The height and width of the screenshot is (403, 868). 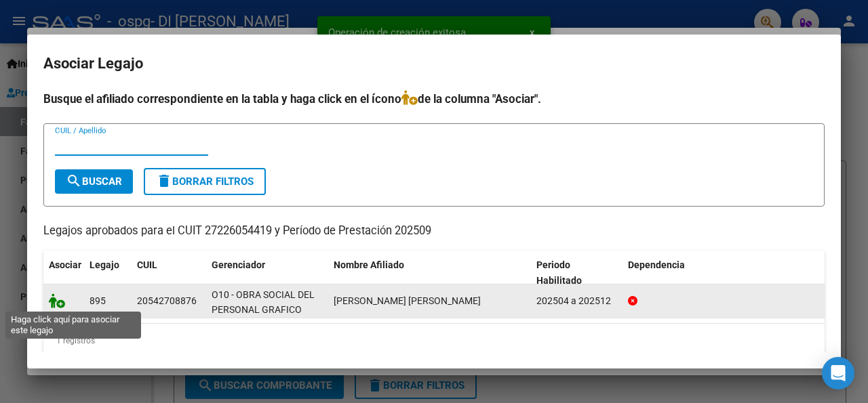 I want to click on span: Legajo, so click(x=104, y=265).